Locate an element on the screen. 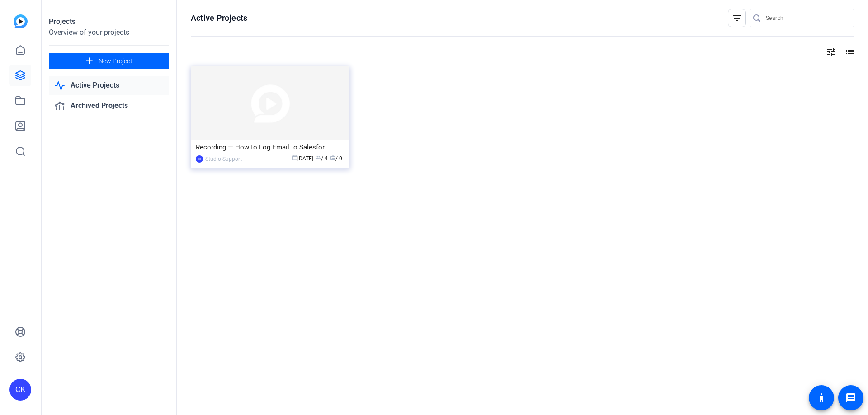 The image size is (868, 415). h1: Active Projects is located at coordinates (219, 18).